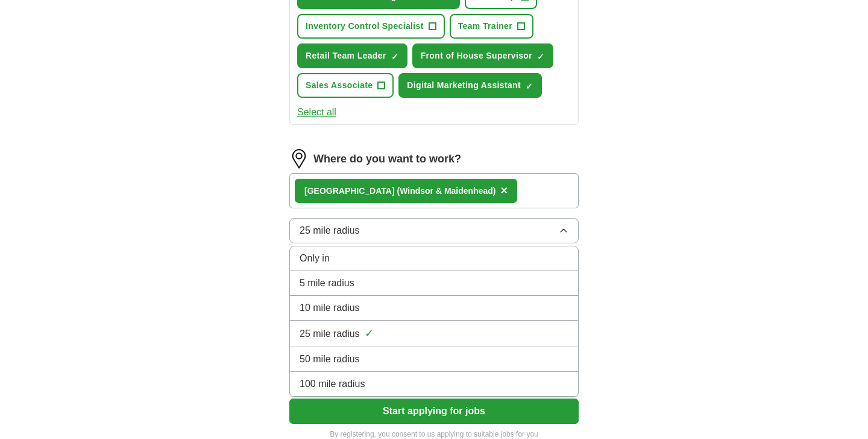 The height and width of the screenshot is (439, 868). Describe the element at coordinates (327, 283) in the screenshot. I see `span: 5 mile radius` at that location.